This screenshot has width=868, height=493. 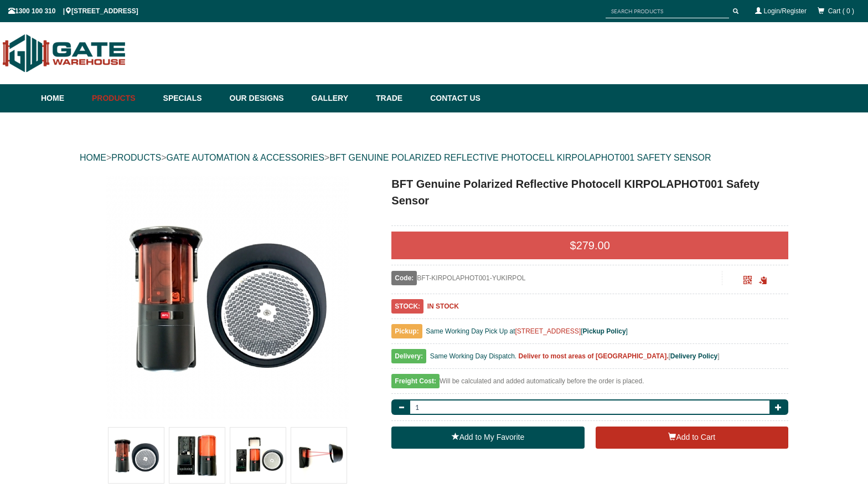 I want to click on a: BFT Genuine Polarized Reflective Photocell KIRPOLAPHOT001 Safety Sensor - - Gate Warehouse, so click(x=227, y=297).